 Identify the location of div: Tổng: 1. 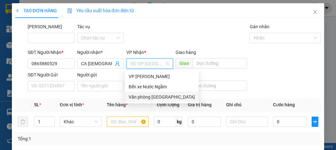
(74, 139).